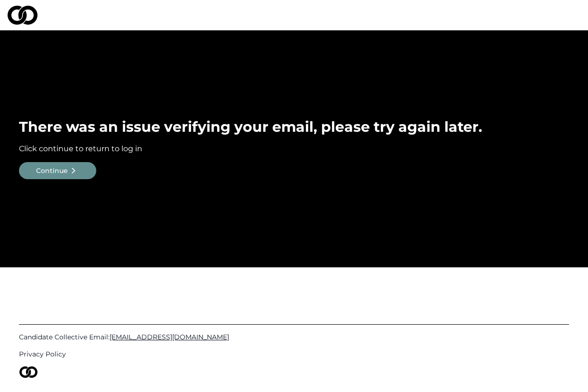 Image resolution: width=588 pixels, height=392 pixels. I want to click on div: There was an issue verifying your email, please try again later., so click(294, 127).